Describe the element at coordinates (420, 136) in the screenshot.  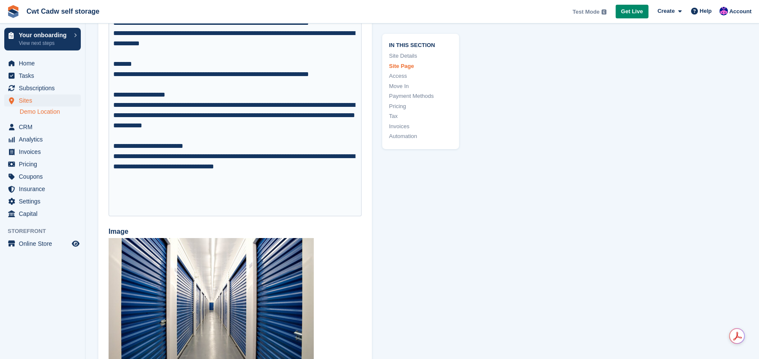
I see `a: Automation` at that location.